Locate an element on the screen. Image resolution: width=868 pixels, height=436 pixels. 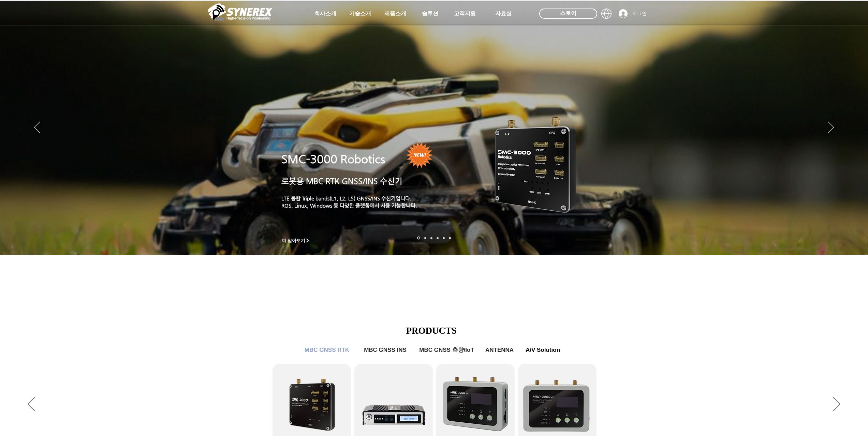
span: 제품소개 is located at coordinates (395, 14).